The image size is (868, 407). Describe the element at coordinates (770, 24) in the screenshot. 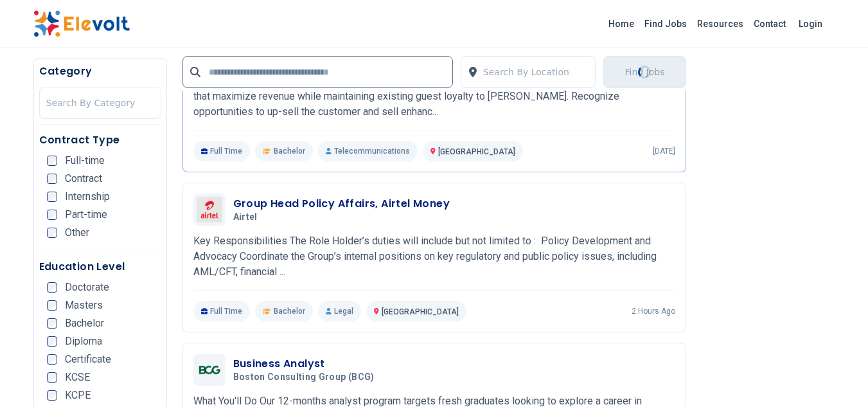

I see `a: Contact` at that location.